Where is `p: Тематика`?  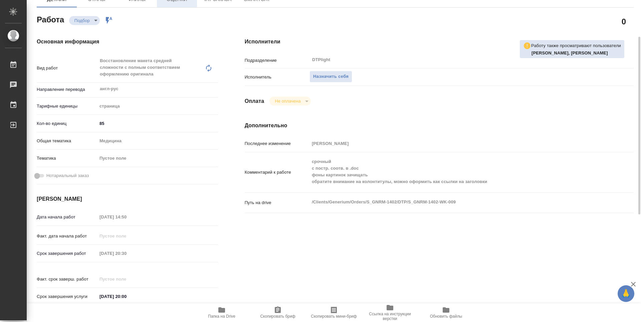
p: Тематика is located at coordinates (67, 158).